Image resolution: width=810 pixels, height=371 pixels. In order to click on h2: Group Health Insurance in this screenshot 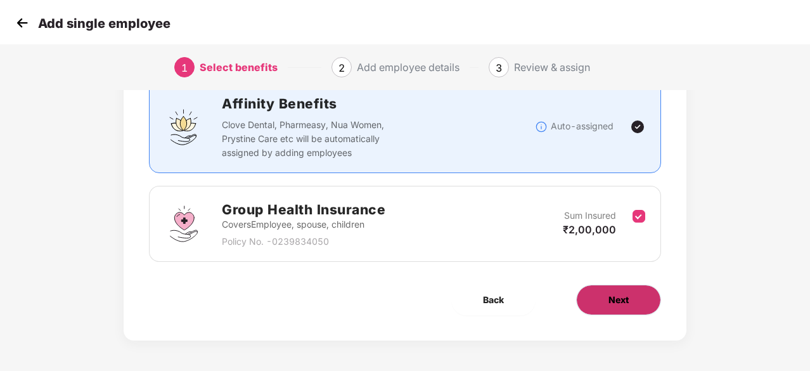, I will do `click(304, 209)`.